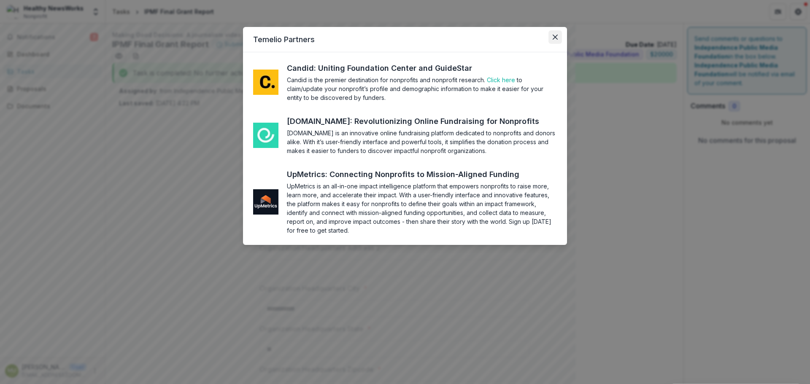 This screenshot has width=810, height=384. What do you see at coordinates (422, 89) in the screenshot?
I see `section: Candid is the premier destination for nonprofits and nonprofit research. to claim/update your non...` at bounding box center [422, 89].